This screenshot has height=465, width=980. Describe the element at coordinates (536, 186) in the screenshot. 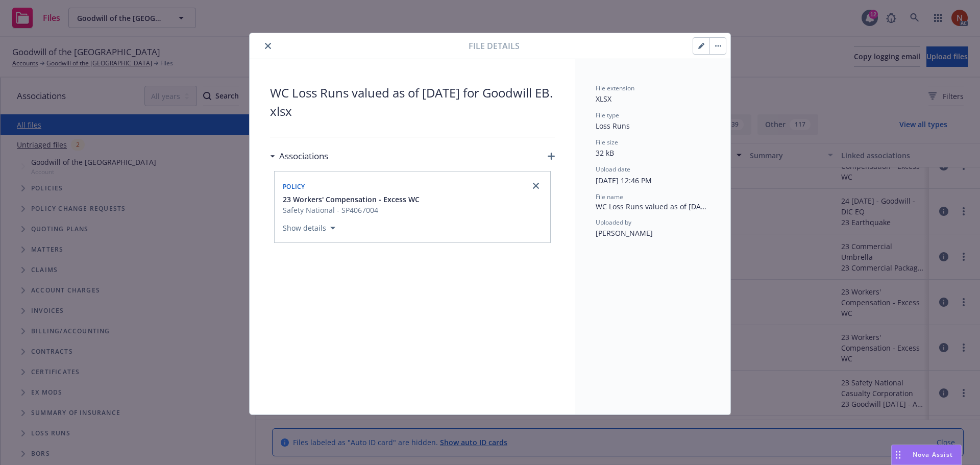

I see `a: close` at that location.